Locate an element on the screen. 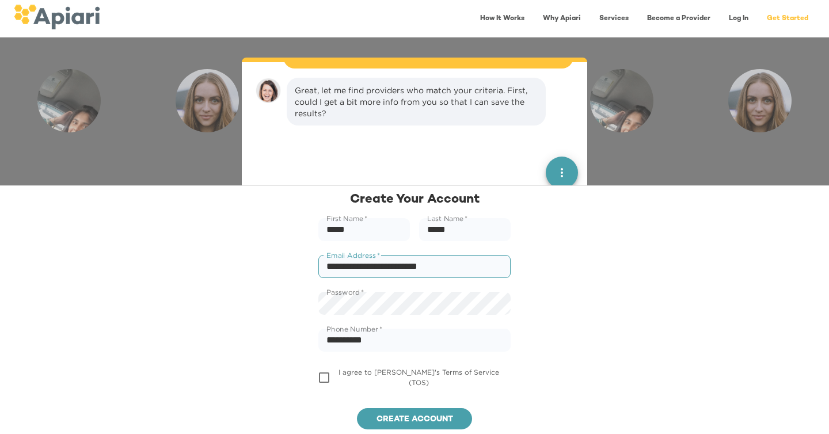  a: Get Started is located at coordinates (788, 18).